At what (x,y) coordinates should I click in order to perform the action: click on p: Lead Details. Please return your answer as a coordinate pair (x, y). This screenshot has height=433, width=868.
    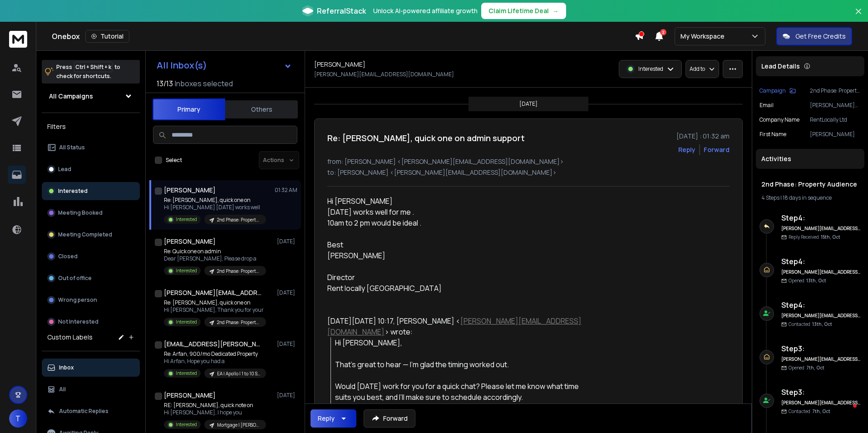
    Looking at the image, I should click on (780, 66).